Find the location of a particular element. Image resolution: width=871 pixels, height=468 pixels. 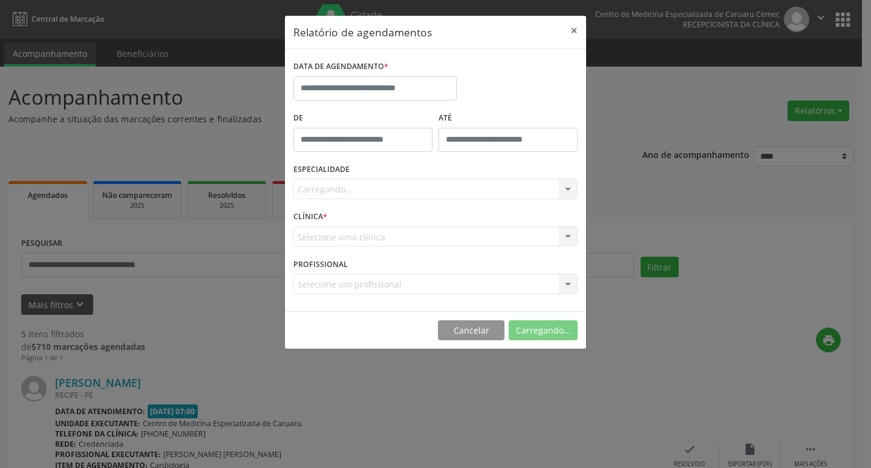

label: ATÉ is located at coordinates (508, 118).